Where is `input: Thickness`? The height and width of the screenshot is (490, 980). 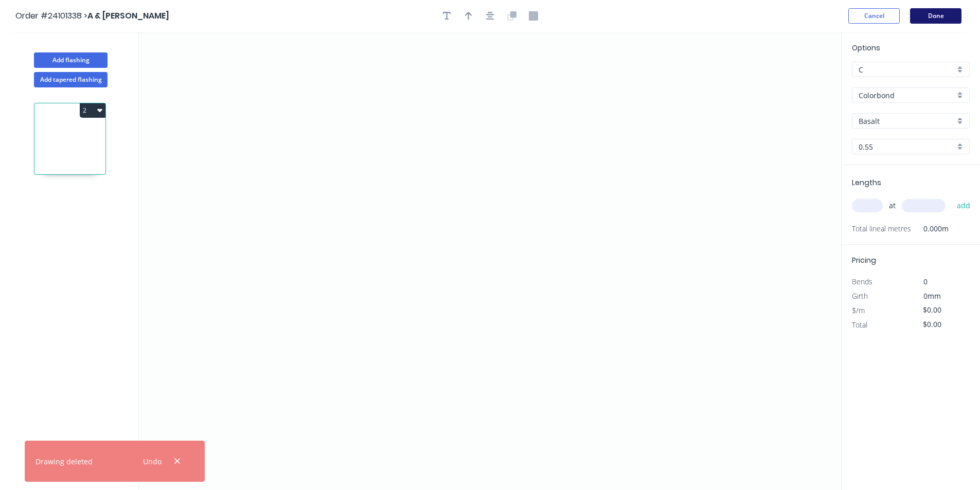 input: Thickness is located at coordinates (907, 147).